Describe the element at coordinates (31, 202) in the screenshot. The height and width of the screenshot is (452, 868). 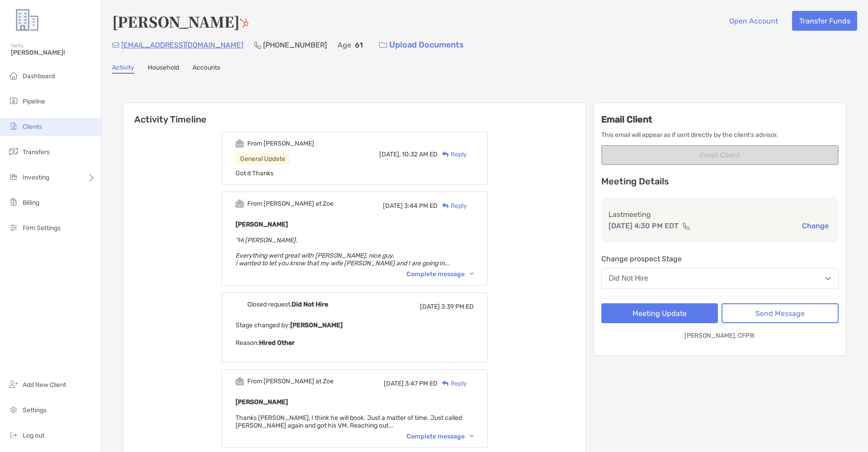
I see `span: Billing` at that location.